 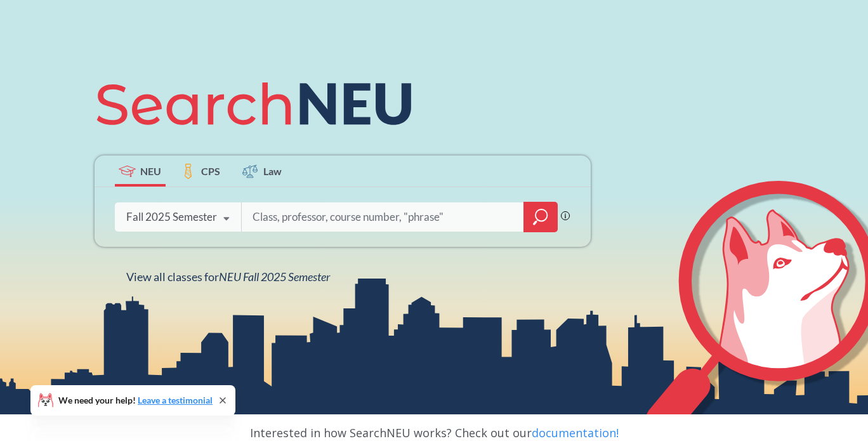 I want to click on span: View all classes for, so click(x=228, y=276).